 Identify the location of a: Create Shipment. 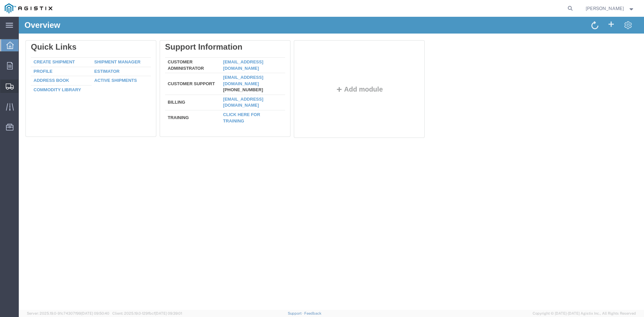
(35, 45).